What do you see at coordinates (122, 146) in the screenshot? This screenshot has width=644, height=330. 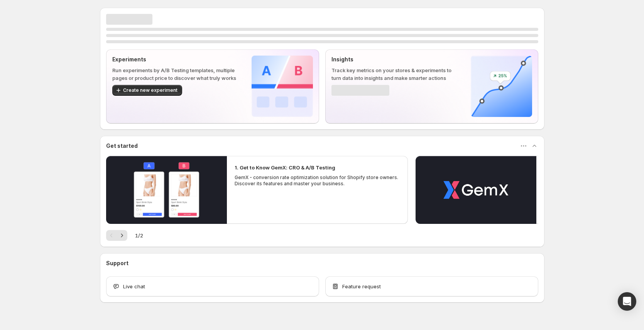 I see `h3: Get started` at bounding box center [122, 146].